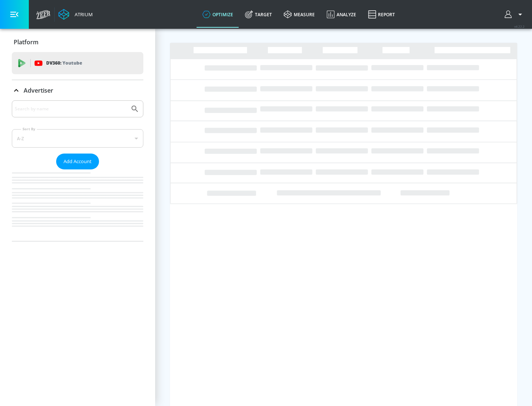 This screenshot has height=406, width=532. I want to click on span: v 4.22.2, so click(519, 26).